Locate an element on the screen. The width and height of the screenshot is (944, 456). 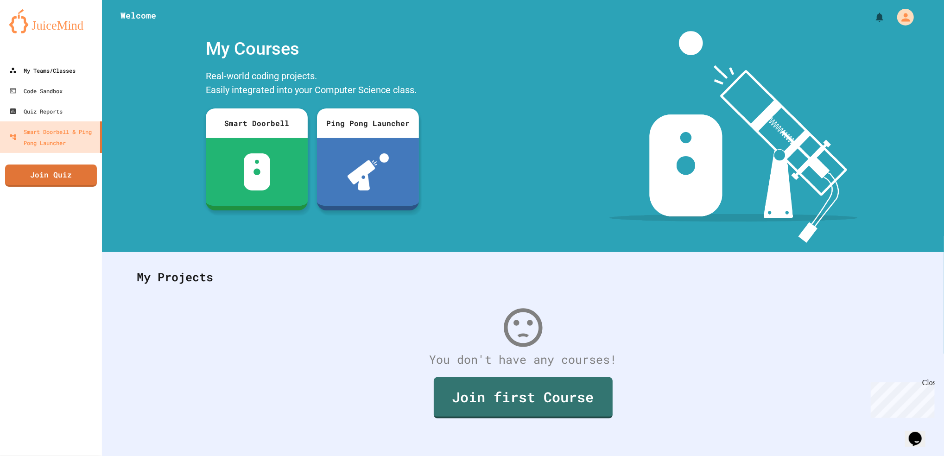
img: logo-orange.svg is located at coordinates (51, 21).